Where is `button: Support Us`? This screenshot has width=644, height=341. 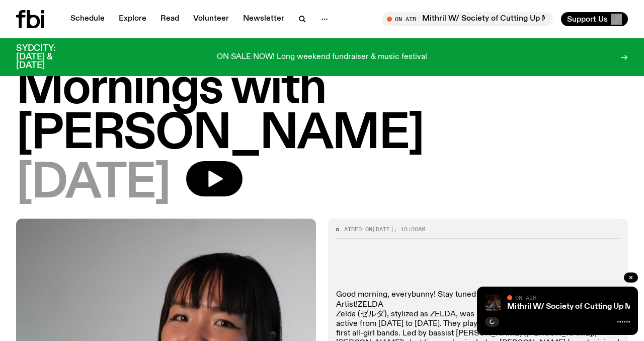
button: Support Us is located at coordinates (594, 19).